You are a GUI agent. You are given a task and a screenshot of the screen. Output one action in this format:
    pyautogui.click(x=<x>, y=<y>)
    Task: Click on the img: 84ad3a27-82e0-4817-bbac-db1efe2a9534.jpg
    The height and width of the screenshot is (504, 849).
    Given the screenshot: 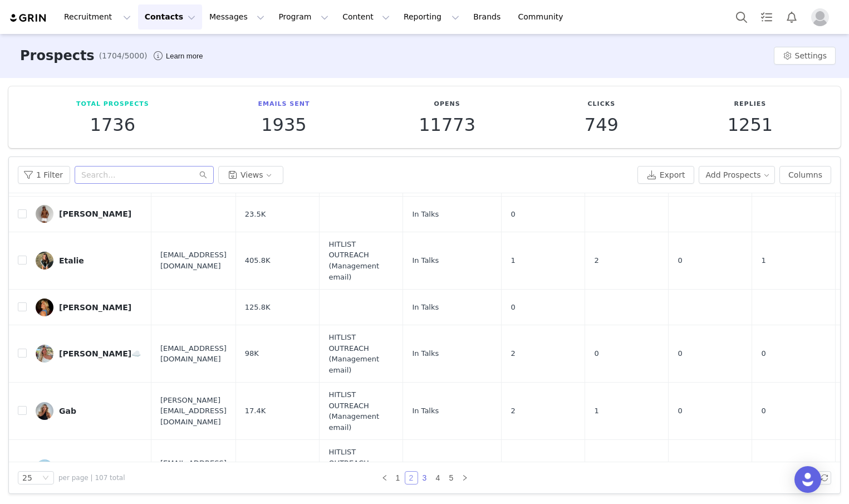 What is the action you would take?
    pyautogui.click(x=44, y=308)
    